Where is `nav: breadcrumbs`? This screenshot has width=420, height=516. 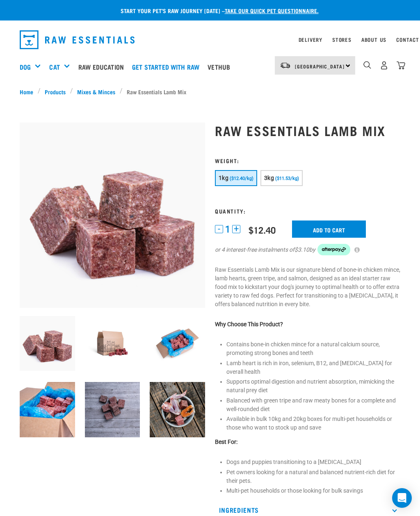
nav: breadcrumbs is located at coordinates (210, 92).